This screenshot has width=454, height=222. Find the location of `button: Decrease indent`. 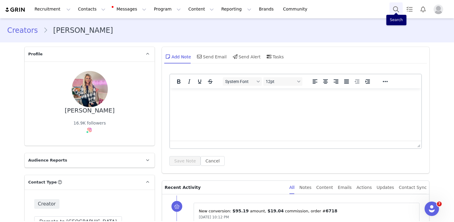

button: Decrease indent is located at coordinates (357, 81).